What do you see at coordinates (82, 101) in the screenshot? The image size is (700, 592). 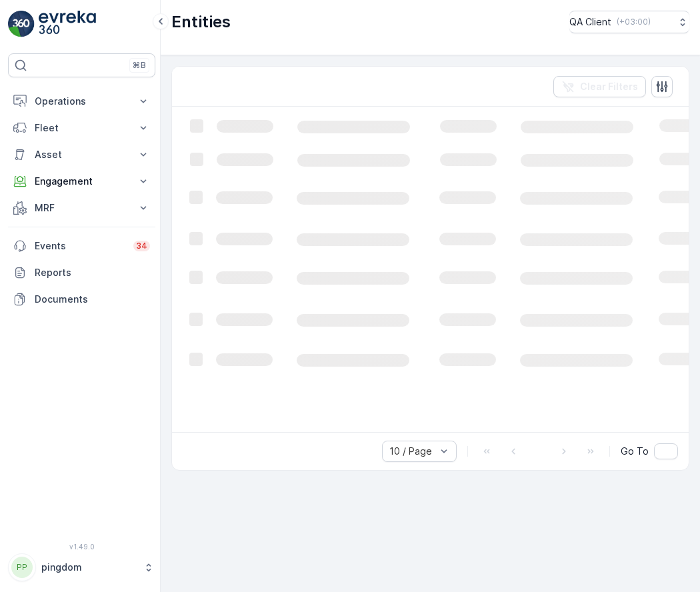 I see `button: Operations` at bounding box center [82, 101].